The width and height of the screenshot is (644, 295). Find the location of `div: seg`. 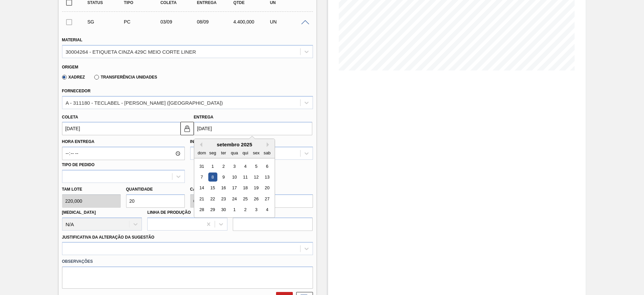

div: seg is located at coordinates (212, 153).